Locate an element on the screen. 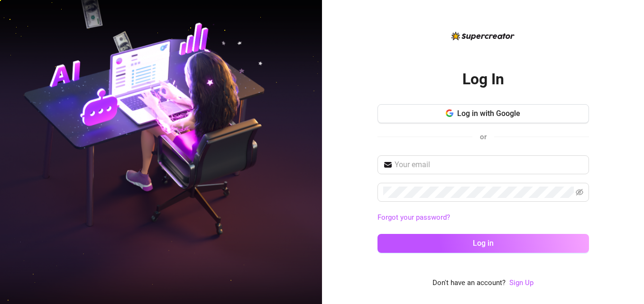 This screenshot has height=304, width=644. span: Log in with Google is located at coordinates (489, 114).